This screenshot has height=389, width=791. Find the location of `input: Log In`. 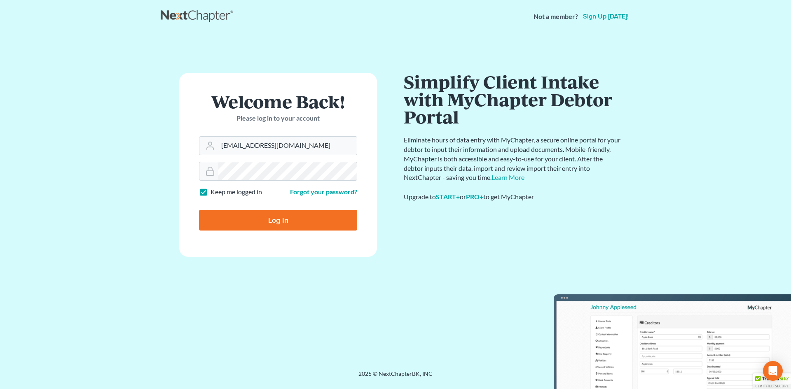

input: Log In is located at coordinates (278, 220).